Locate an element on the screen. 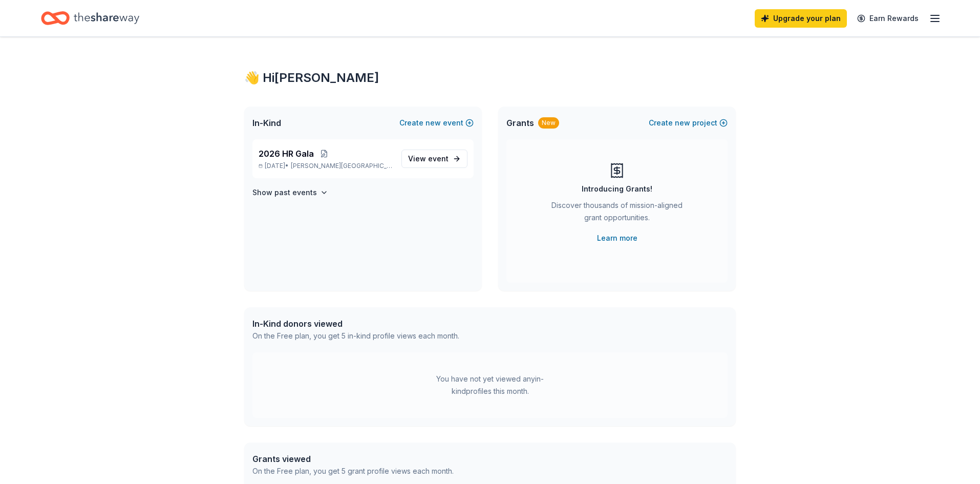 Image resolution: width=980 pixels, height=484 pixels. a: Home is located at coordinates (90, 18).